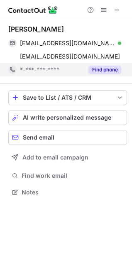 The image size is (132, 265). What do you see at coordinates (68, 137) in the screenshot?
I see `button: Send email` at bounding box center [68, 137].